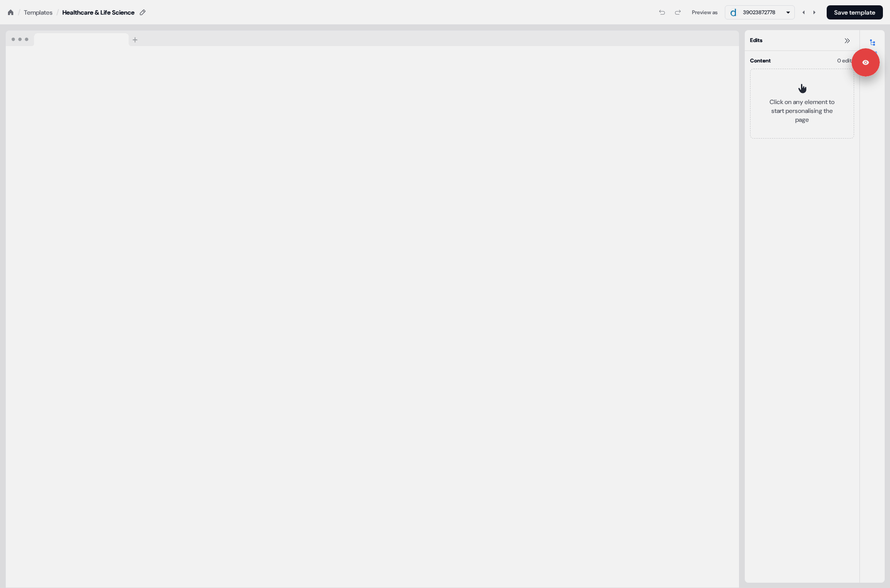 Image resolution: width=890 pixels, height=588 pixels. I want to click on div: Click on any element to start personalising the page, so click(802, 110).